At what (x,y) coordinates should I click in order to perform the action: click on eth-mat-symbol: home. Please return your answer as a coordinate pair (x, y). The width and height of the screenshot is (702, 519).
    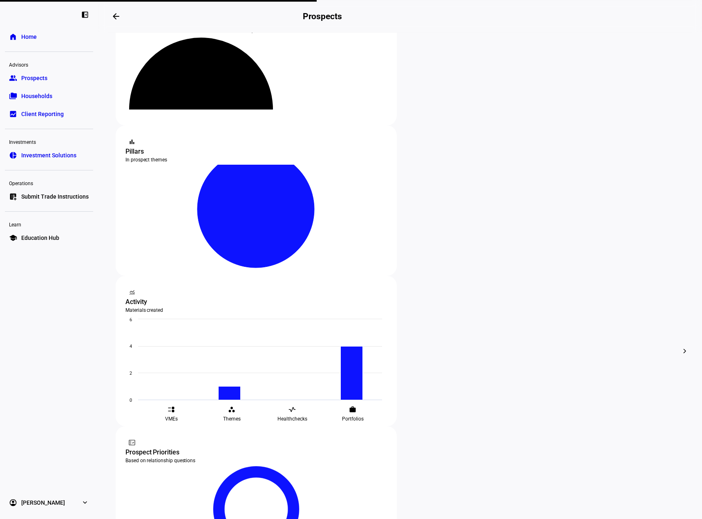
    Looking at the image, I should click on (13, 37).